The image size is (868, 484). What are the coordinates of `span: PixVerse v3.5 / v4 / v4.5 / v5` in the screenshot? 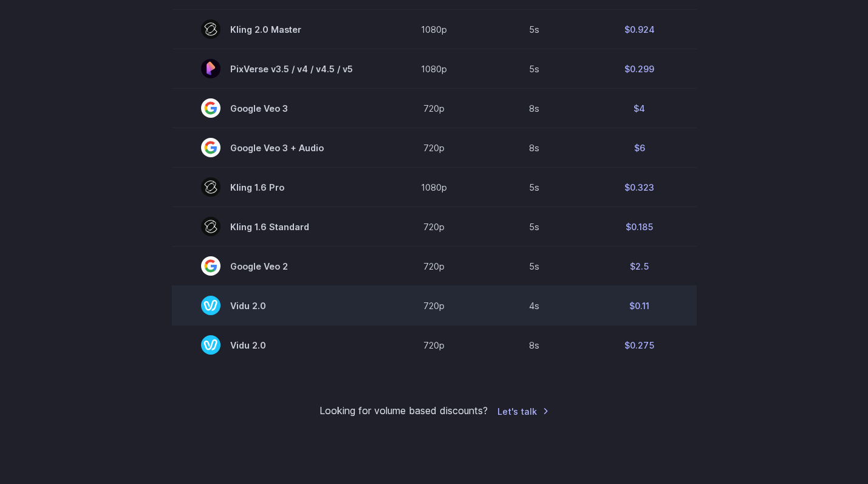 It's located at (277, 68).